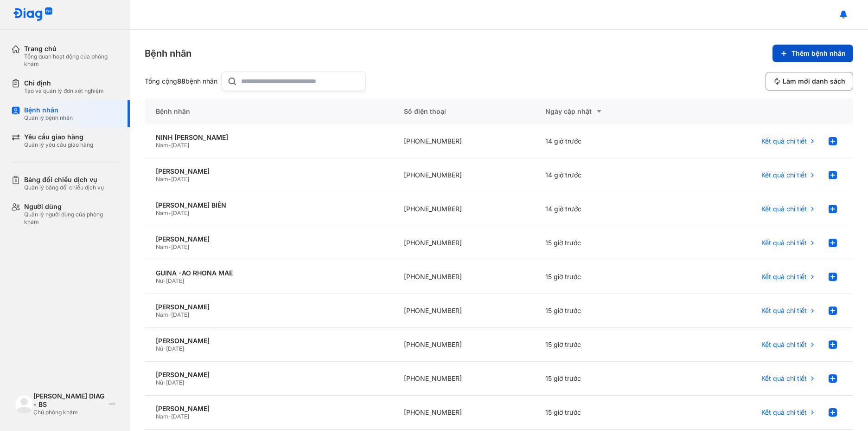  I want to click on div: Yêu cầu giao hàng, so click(58, 137).